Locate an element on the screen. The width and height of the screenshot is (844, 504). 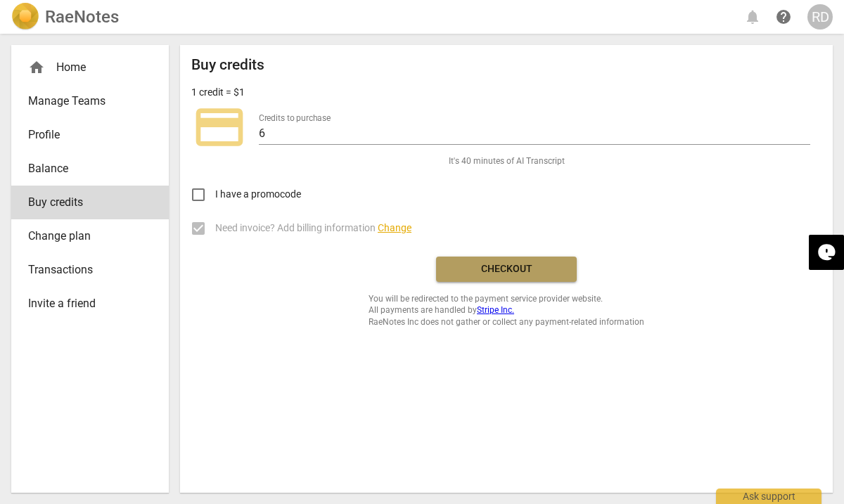
span: help is located at coordinates (783, 17).